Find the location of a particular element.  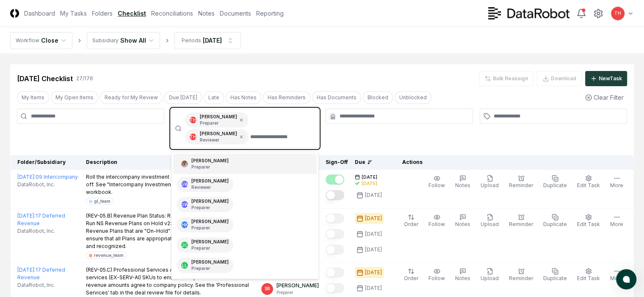

button: Ready for My Review is located at coordinates (132, 97).